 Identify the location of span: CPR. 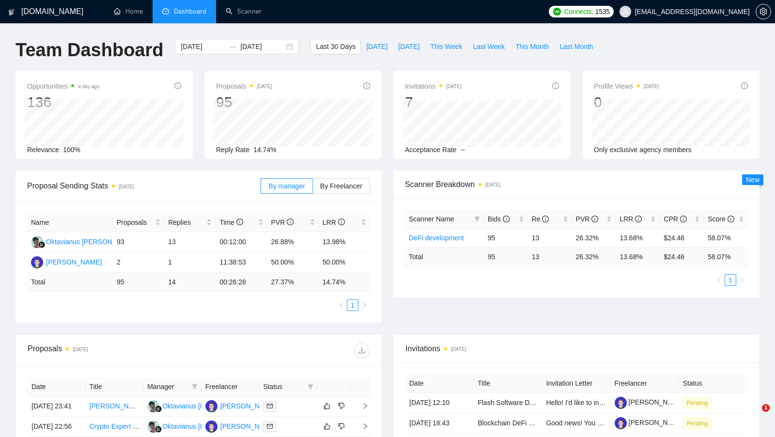
(675, 219).